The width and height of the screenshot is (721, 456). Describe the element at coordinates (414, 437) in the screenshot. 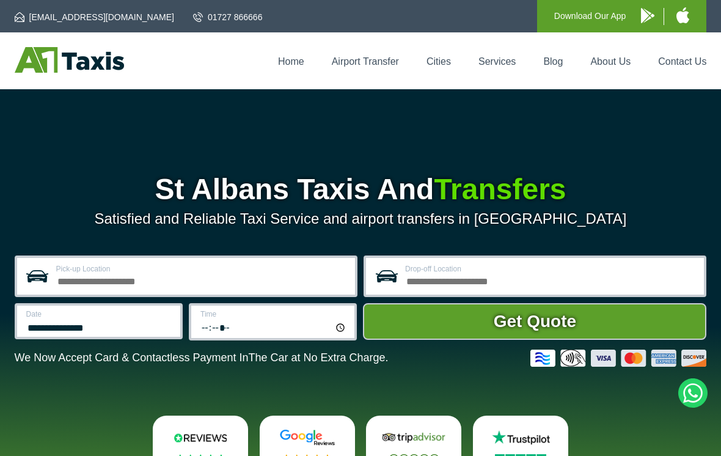

I see `img: Tripadvisor` at that location.